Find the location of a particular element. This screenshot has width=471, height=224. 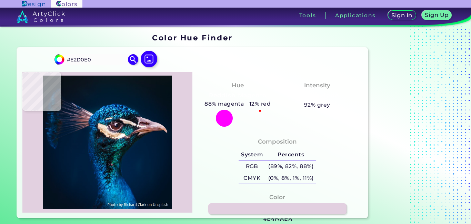

img: icon picture is located at coordinates (149, 59).